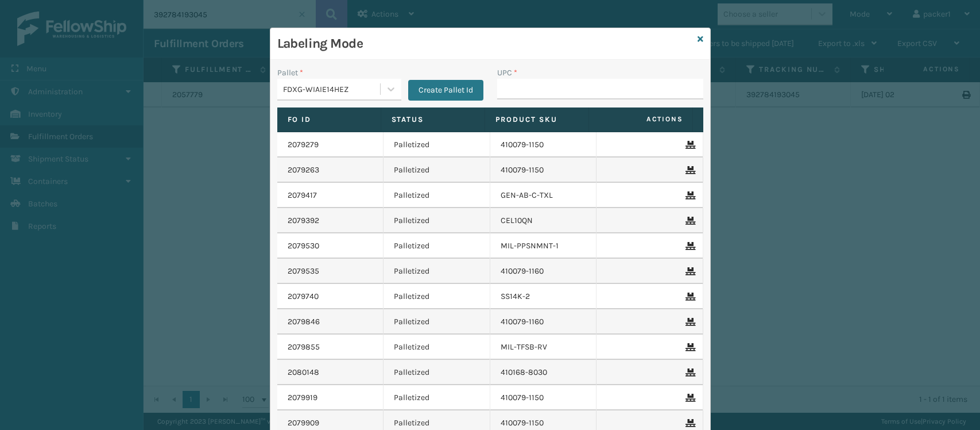  What do you see at coordinates (303, 423) in the screenshot?
I see `a: 2079909` at bounding box center [303, 423].